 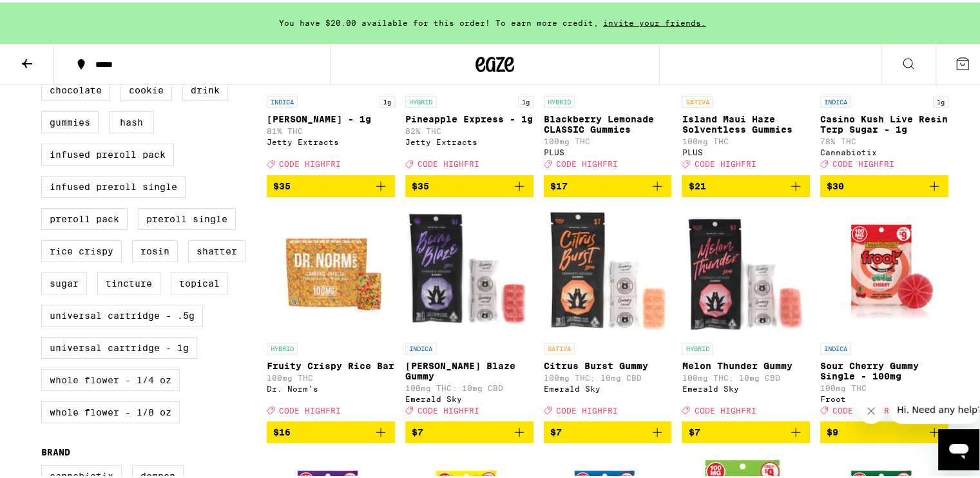 What do you see at coordinates (832, 430) in the screenshot?
I see `span: $9` at bounding box center [832, 430].